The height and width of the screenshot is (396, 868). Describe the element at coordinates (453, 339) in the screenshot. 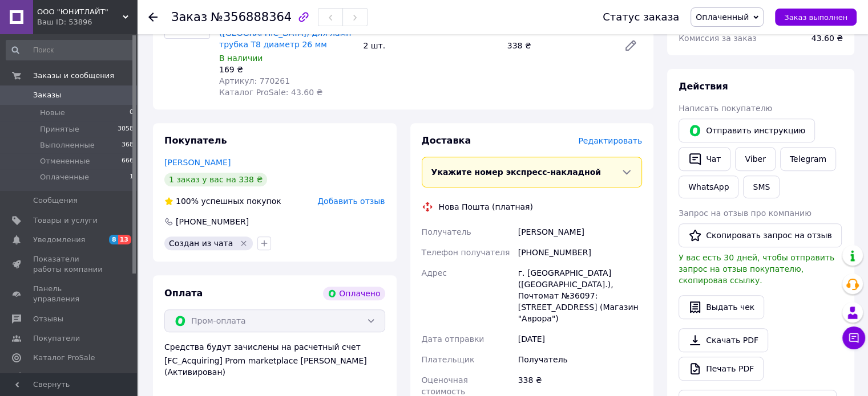

I see `span: Дата отправки` at that location.